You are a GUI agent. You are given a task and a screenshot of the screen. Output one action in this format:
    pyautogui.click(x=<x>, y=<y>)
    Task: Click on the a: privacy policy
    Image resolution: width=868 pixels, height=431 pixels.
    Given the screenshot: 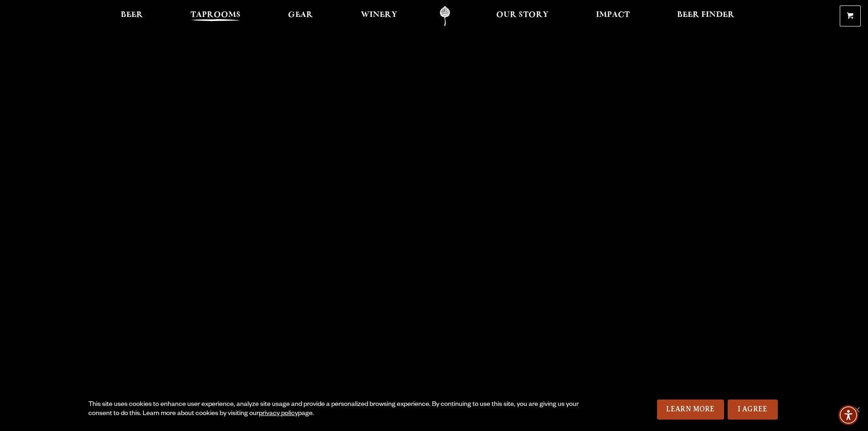 What is the action you would take?
    pyautogui.click(x=278, y=414)
    